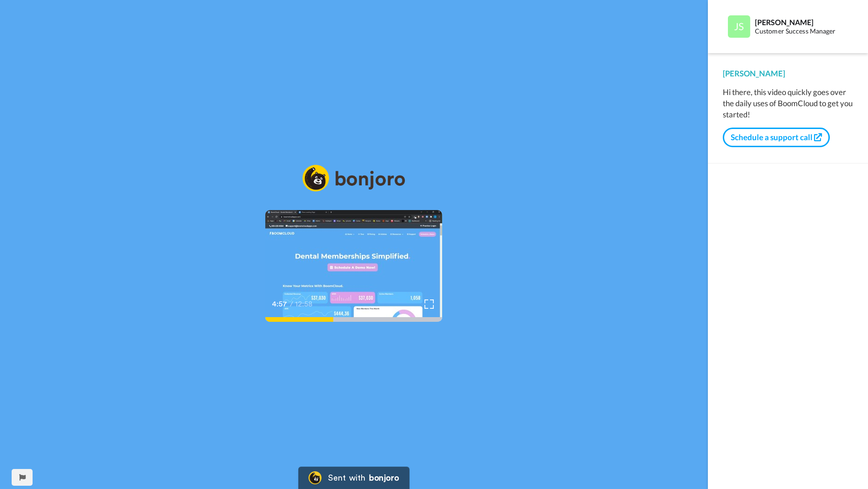 This screenshot has height=489, width=868. Describe the element at coordinates (429, 304) in the screenshot. I see `img: Full screen` at that location.